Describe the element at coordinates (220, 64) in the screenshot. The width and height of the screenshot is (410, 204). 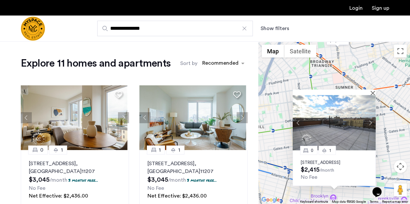
I see `div: Recommended` at that location.